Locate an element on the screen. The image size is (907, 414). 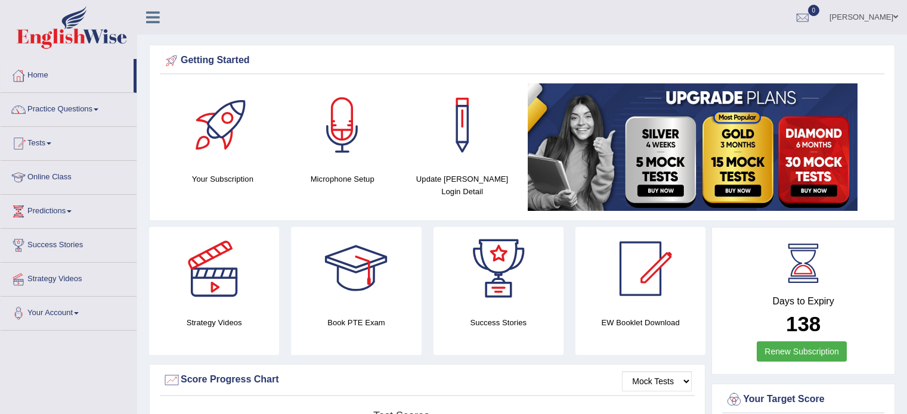
a: Tests is located at coordinates (69, 142).